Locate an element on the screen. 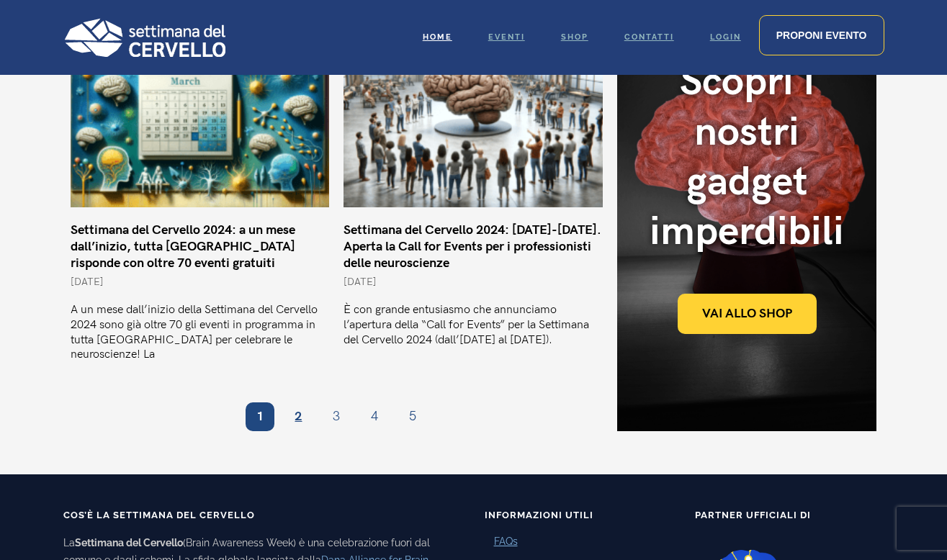 This screenshot has width=947, height=560. a: 4 is located at coordinates (374, 417).